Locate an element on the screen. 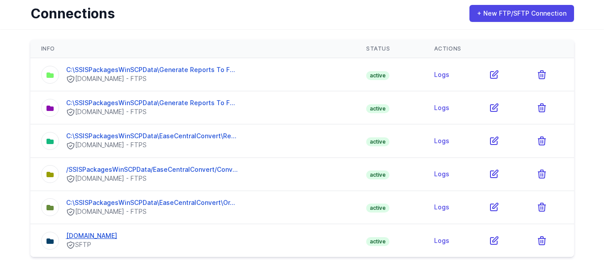 This screenshot has height=268, width=604. th: Actions is located at coordinates (499, 49).